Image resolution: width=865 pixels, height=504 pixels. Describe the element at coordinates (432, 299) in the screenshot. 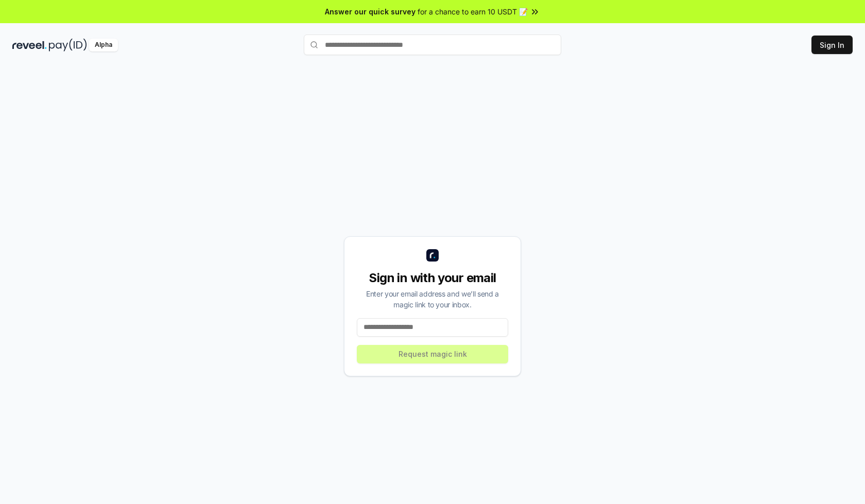

I see `div: Enter your email address and we’ll send a magic link to your inbox.` at that location.